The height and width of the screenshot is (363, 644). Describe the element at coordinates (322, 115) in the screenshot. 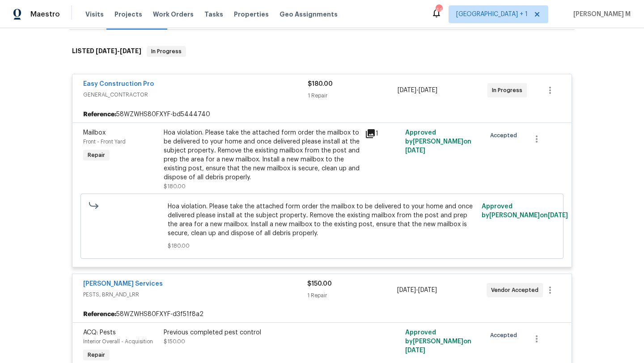

I see `div: 58WZWHS80FXYF-bd5444740` at that location.